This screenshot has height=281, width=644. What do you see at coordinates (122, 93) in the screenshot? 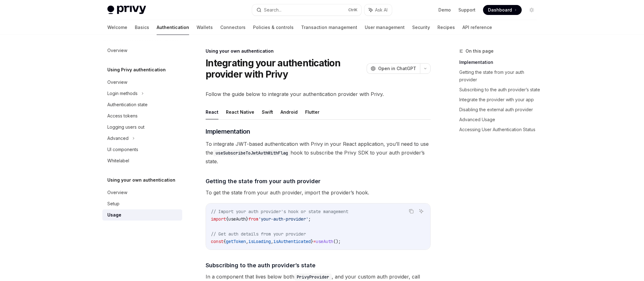
I see `div: Login methods` at bounding box center [122, 93].